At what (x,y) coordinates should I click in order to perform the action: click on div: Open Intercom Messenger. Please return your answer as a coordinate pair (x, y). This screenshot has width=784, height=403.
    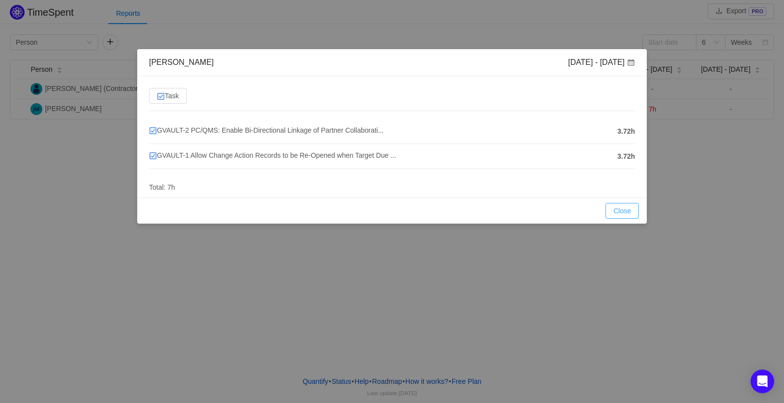
    Looking at the image, I should click on (763, 382).